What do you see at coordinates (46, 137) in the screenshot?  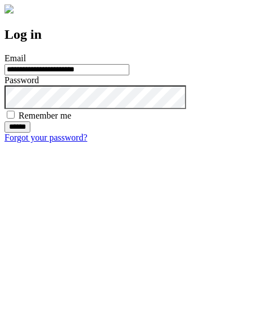 I see `a: Forgot your password?` at bounding box center [46, 137].